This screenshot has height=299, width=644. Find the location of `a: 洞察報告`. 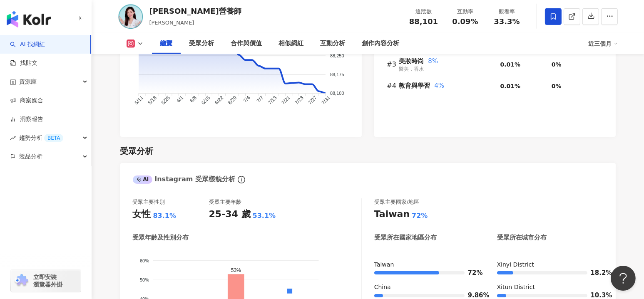

a: 洞察報告 is located at coordinates (27, 119).